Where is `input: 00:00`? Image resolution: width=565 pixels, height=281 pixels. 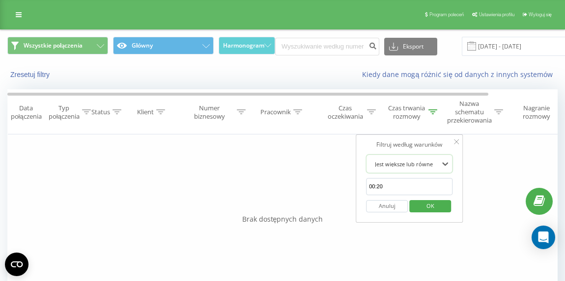
input: 00:00 is located at coordinates (409, 187).